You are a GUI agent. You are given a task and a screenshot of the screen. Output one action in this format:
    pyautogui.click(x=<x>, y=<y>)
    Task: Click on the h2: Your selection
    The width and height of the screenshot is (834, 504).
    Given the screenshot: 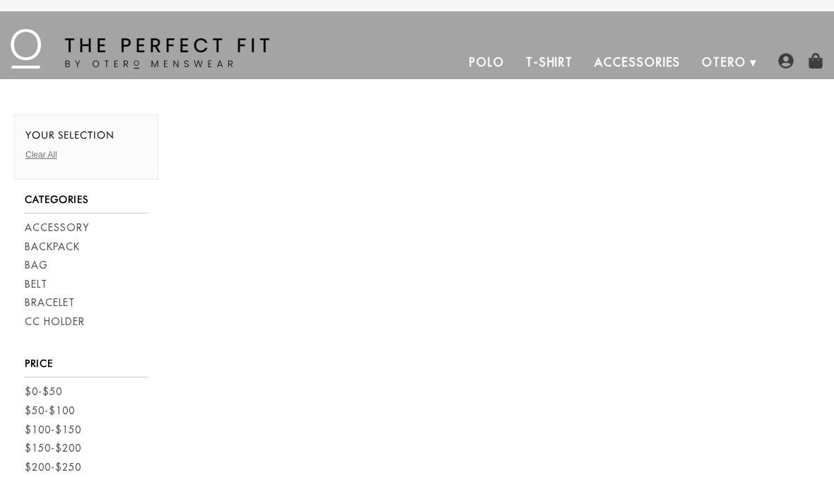 What is the action you would take?
    pyautogui.click(x=86, y=138)
    